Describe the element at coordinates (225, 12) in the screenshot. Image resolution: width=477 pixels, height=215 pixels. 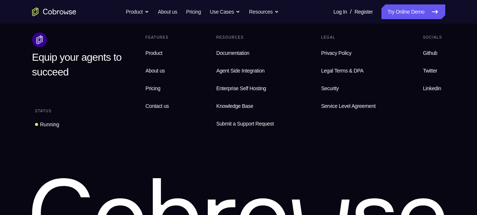
I see `button: Use Cases` at that location.